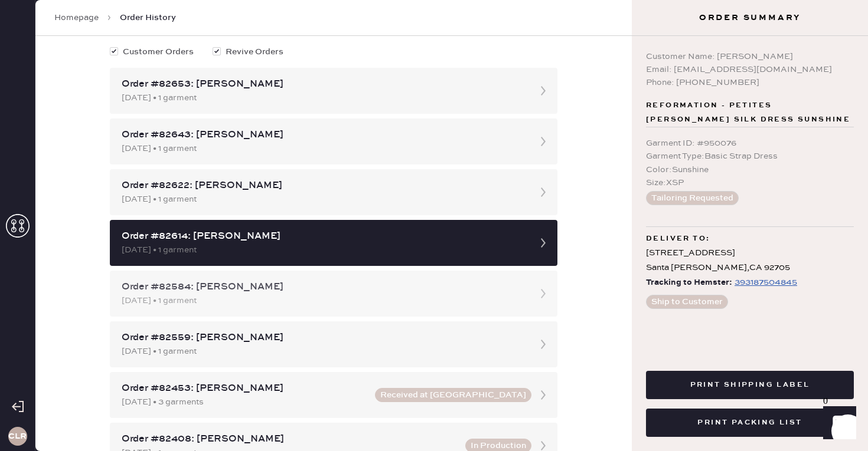 This screenshot has height=451, width=868. What do you see at coordinates (148, 18) in the screenshot?
I see `span: Order History` at bounding box center [148, 18].